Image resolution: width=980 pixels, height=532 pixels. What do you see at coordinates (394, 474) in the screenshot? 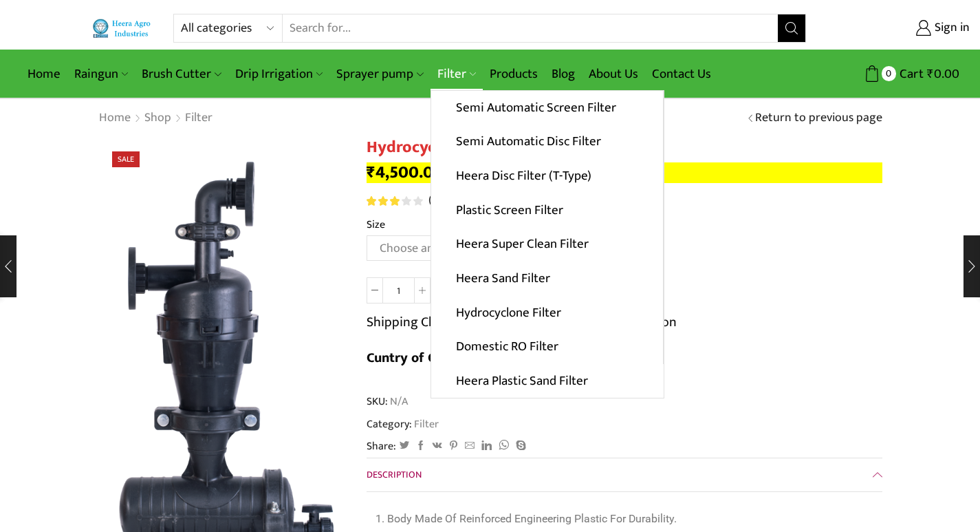
I see `span: Description` at bounding box center [394, 474].